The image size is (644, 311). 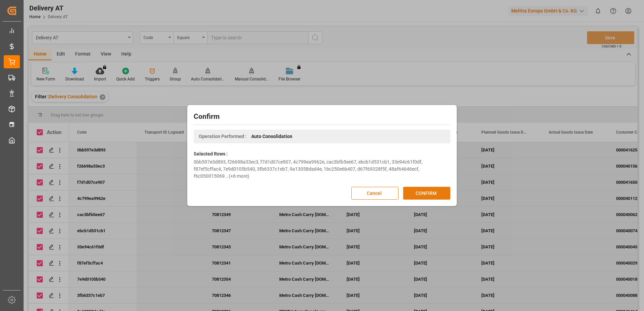 I want to click on button: CONFIRM, so click(x=427, y=193).